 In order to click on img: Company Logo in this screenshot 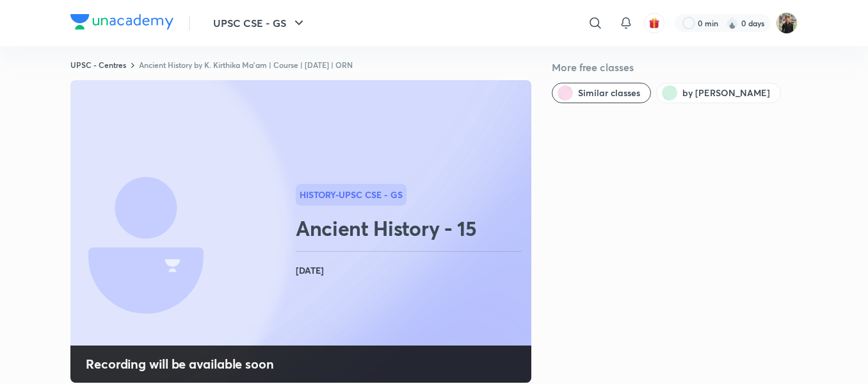, I will do `click(121, 22)`.